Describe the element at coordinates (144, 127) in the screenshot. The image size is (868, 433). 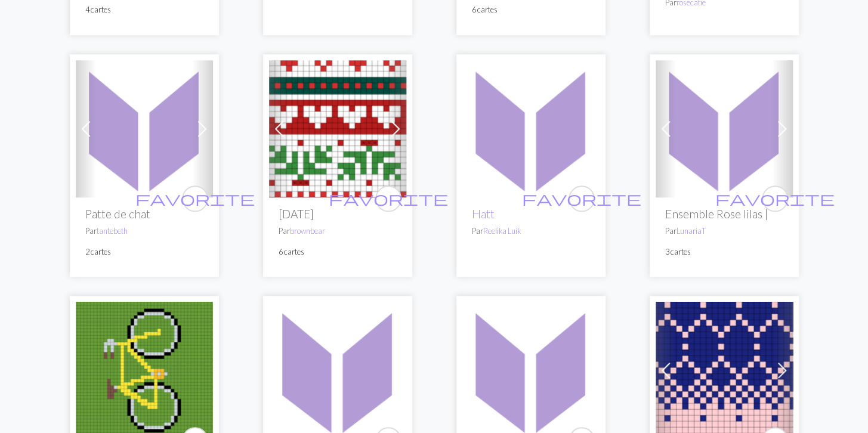
I see `a: Cat’s Paw` at that location.